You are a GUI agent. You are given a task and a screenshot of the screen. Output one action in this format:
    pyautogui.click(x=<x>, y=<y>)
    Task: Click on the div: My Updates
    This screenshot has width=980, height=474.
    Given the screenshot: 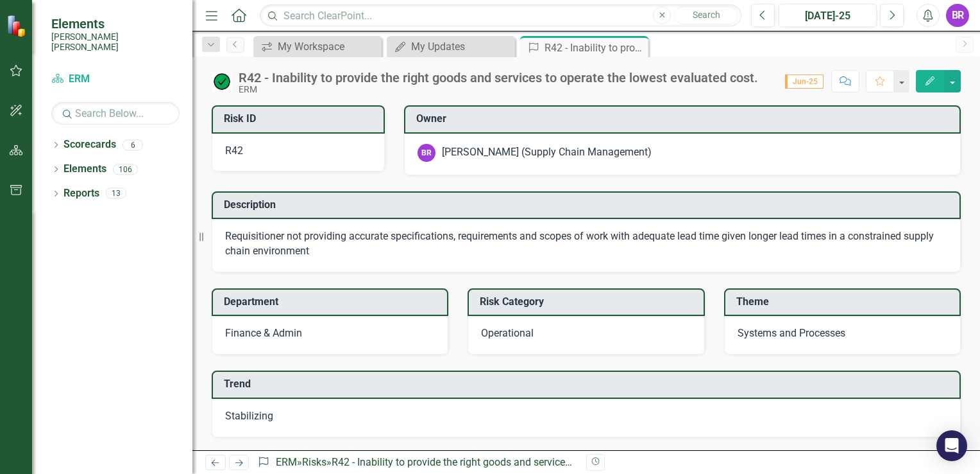 What is the action you would take?
    pyautogui.click(x=461, y=47)
    